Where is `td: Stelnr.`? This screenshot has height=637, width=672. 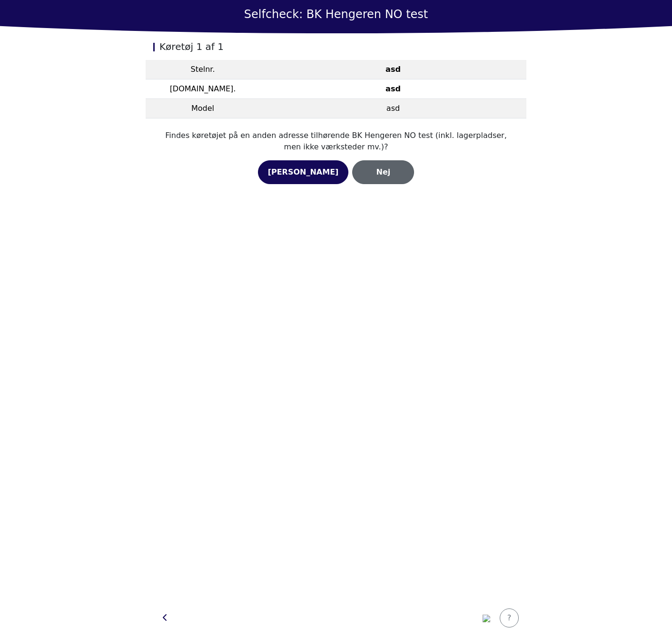
td: Stelnr. is located at coordinates (203, 70).